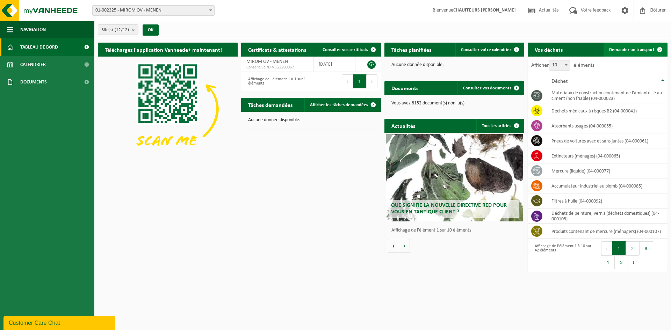 The height and width of the screenshot is (330, 671). What do you see at coordinates (411, 49) in the screenshot?
I see `h2: Tâches planifiées` at bounding box center [411, 49].